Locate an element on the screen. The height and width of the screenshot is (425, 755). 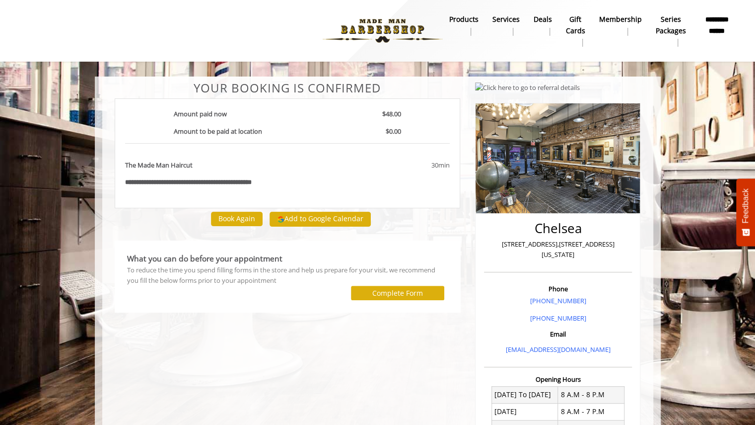
td: 8 A.M - 8 P.M is located at coordinates (591, 394).